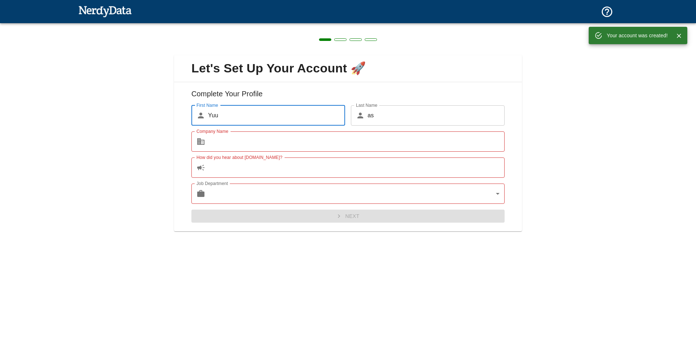  What do you see at coordinates (105, 11) in the screenshot?
I see `img: NerdyData.com` at bounding box center [105, 11].